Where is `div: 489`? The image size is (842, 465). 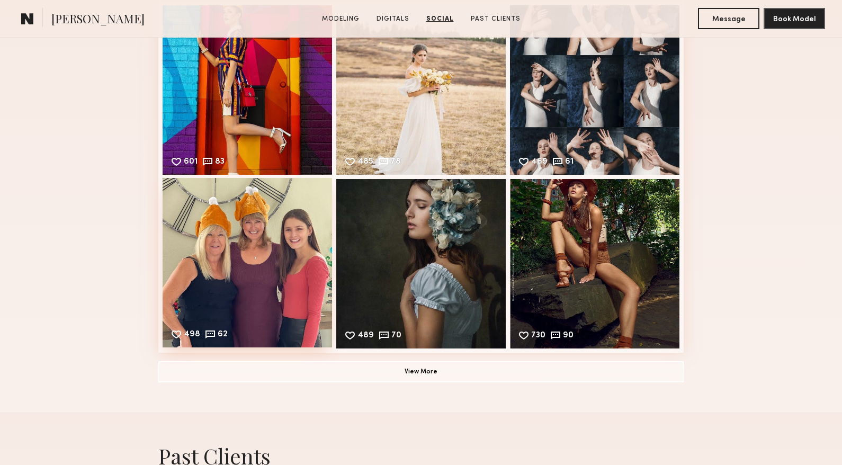 div: 489 is located at coordinates (365, 336).